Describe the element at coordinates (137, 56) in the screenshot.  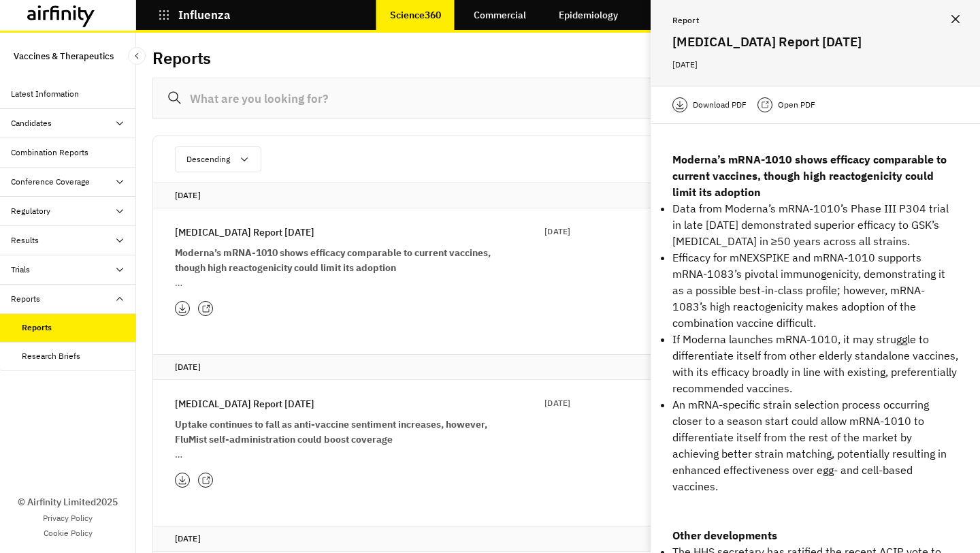
I see `button: Close Sidebar` at that location.